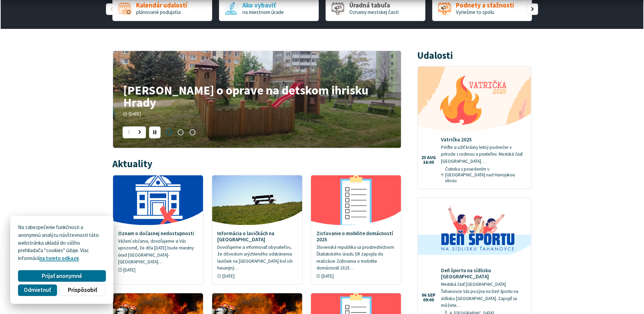 This screenshot has width=644, height=314. Describe the element at coordinates (181, 132) in the screenshot. I see `span: Prejsť na slajd 2` at that location.